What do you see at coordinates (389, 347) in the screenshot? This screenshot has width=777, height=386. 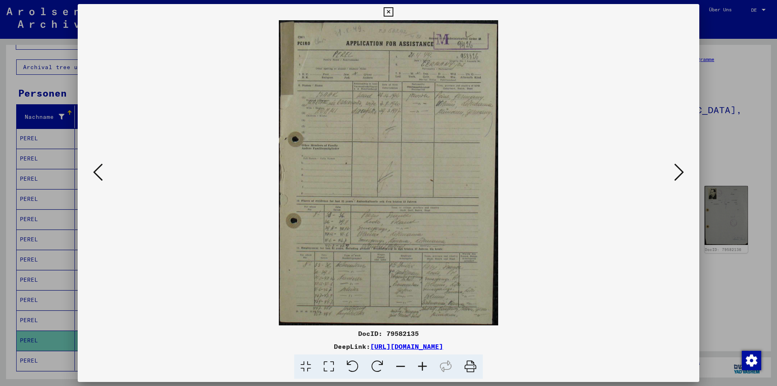 I see `div: DeepLink:` at bounding box center [389, 347].